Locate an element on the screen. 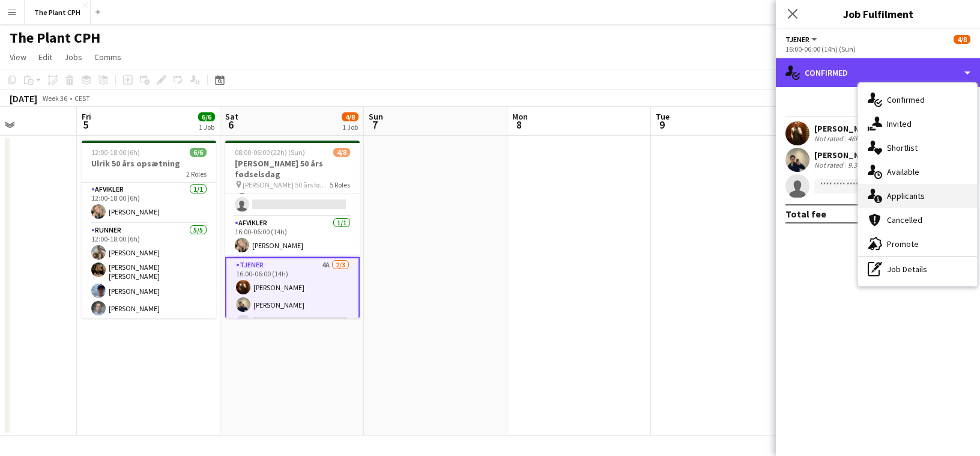 The width and height of the screenshot is (980, 456). span: 8 is located at coordinates (519, 124).